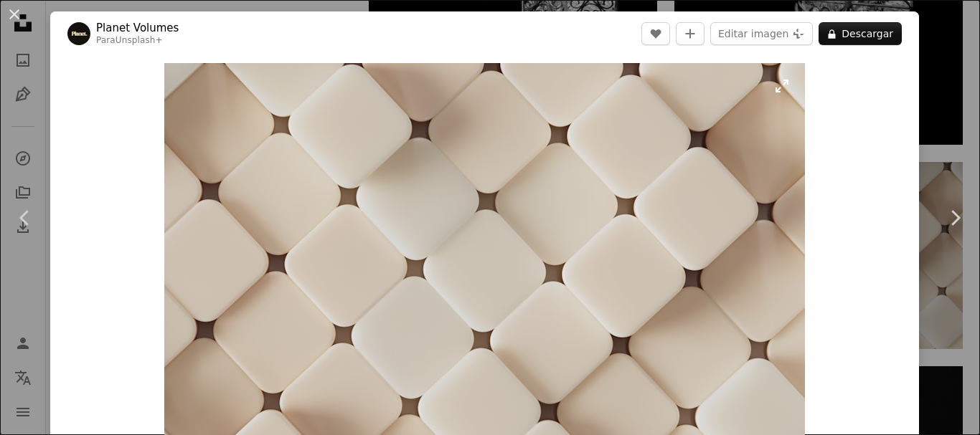 This screenshot has height=435, width=980. Describe the element at coordinates (79, 34) in the screenshot. I see `a: Ve al perfil de Planet Volumes` at that location.